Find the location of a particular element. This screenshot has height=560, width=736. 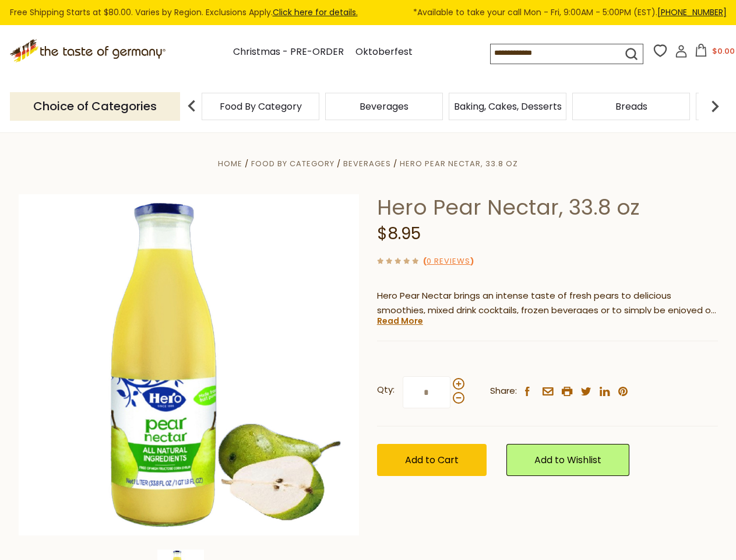

button: Add to Cart is located at coordinates (432, 459).